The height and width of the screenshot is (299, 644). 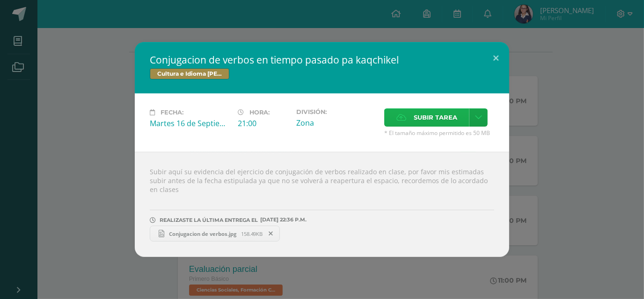 I want to click on h2: Conjugacion de verbos en tiempo pasado pa kaqchikel, so click(x=322, y=60).